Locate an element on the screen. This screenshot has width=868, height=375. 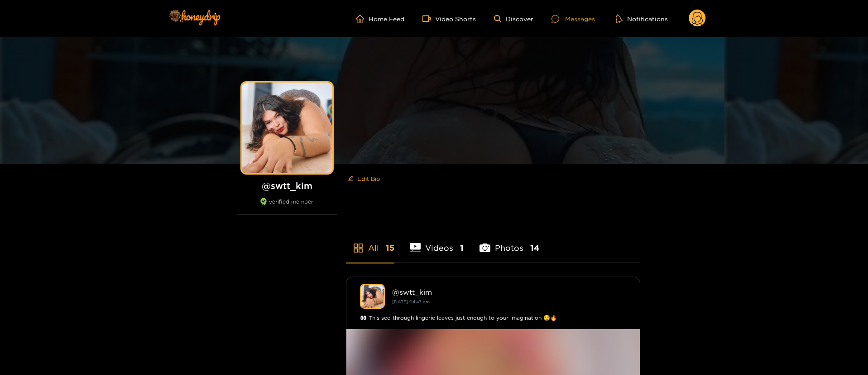
span: 14 is located at coordinates (535, 247).